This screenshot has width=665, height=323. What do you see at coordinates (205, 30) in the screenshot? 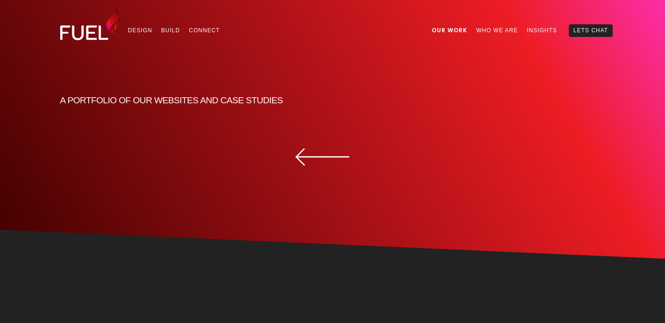
I see `a: Connect` at bounding box center [205, 30].